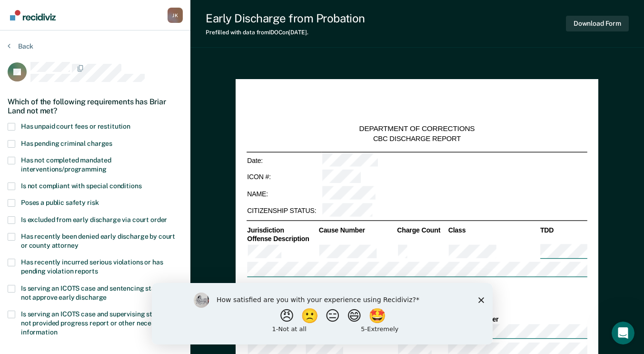 This screenshot has height=354, width=644. Describe the element at coordinates (65, 164) in the screenshot. I see `span: Has not completed mandated interventions/programming` at that location.